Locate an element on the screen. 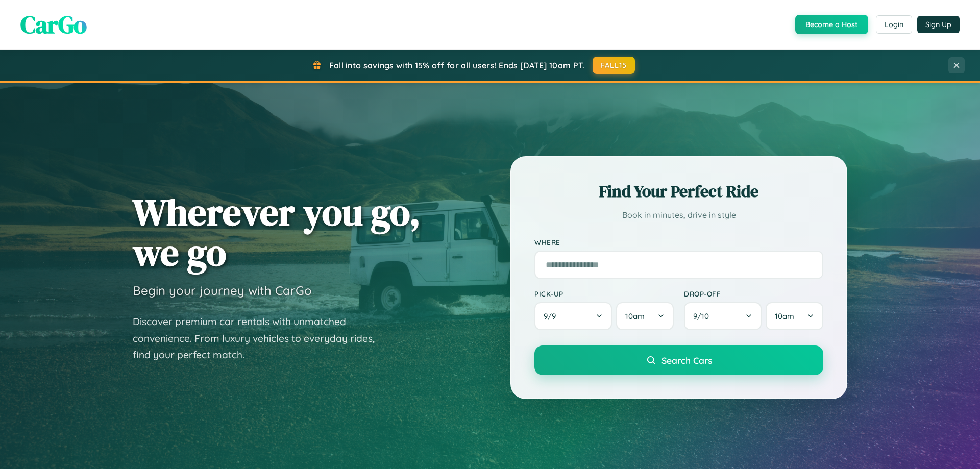  label: Pick-up is located at coordinates (604, 293).